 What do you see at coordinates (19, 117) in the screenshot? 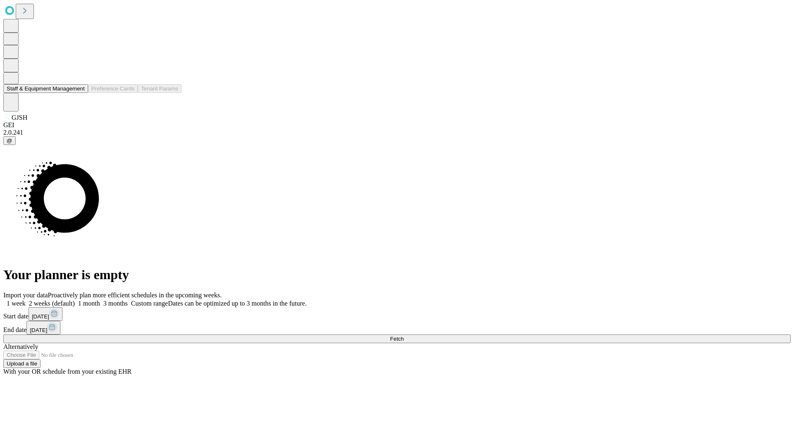
I see `span: GJSH` at bounding box center [19, 117].